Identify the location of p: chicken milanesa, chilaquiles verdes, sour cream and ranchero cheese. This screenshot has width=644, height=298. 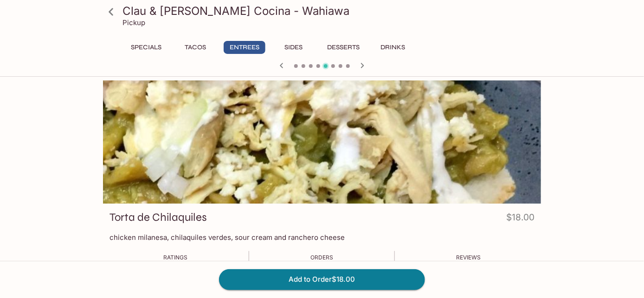
(322, 237).